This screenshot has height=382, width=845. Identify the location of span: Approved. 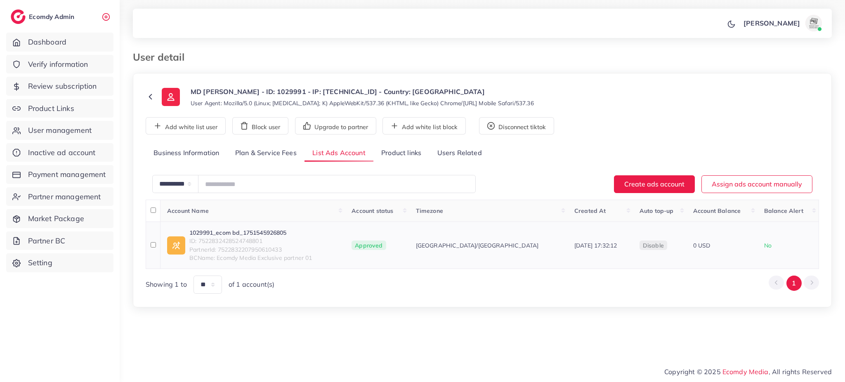
(368, 245).